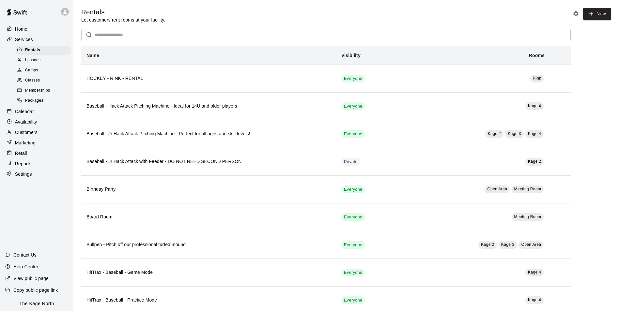 This screenshot has height=311, width=619. I want to click on p: Reports, so click(23, 164).